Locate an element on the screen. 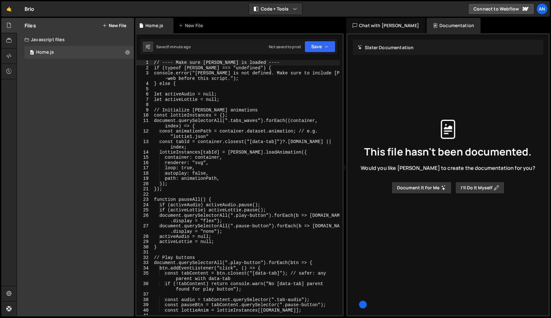 This screenshot has height=318, width=551. a: An is located at coordinates (542, 9).